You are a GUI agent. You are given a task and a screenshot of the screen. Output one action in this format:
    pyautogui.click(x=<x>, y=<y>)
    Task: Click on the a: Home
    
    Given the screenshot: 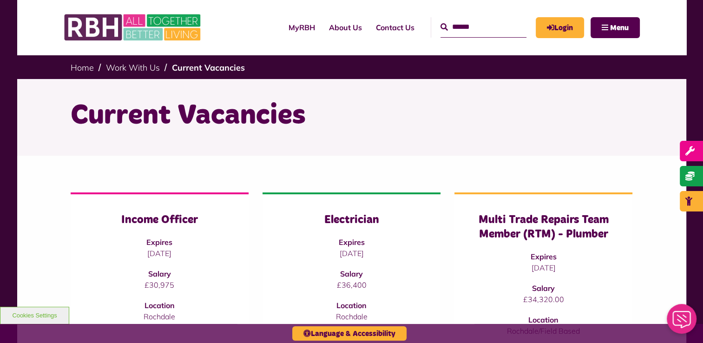 What is the action you would take?
    pyautogui.click(x=82, y=67)
    